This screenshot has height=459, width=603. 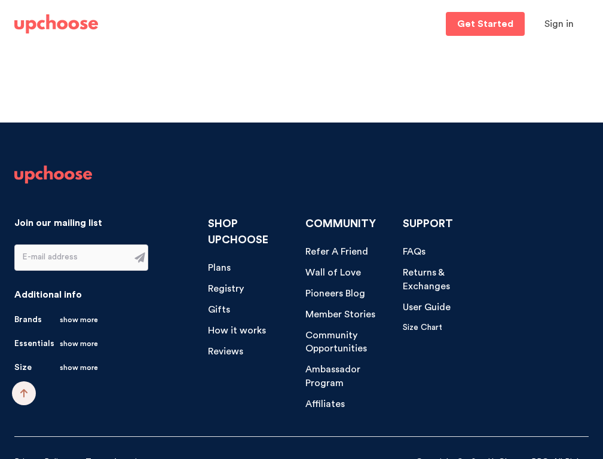 I want to click on a: Pioneers Blog, so click(x=335, y=293).